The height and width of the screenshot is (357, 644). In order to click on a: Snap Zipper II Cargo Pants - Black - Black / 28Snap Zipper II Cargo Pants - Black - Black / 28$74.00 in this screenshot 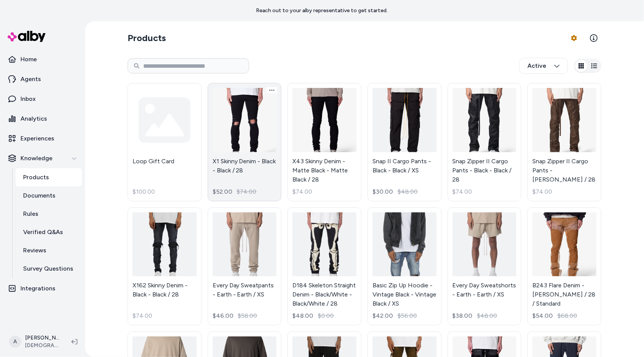, I will do `click(485, 142)`.